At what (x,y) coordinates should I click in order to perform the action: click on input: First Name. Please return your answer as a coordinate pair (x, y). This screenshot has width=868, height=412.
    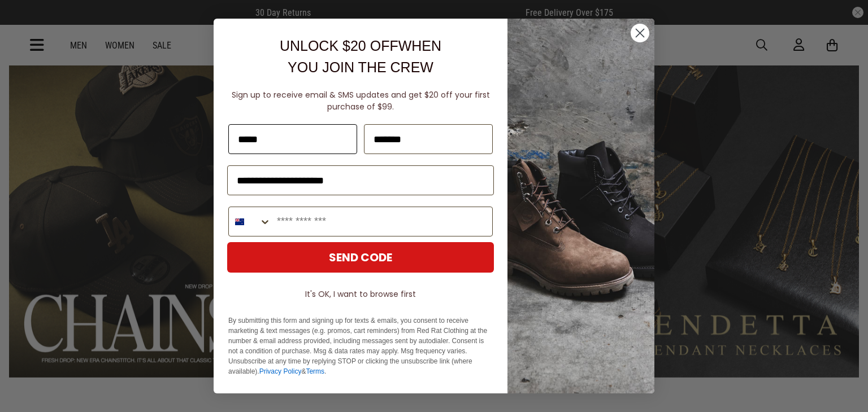
    Looking at the image, I should click on (292, 139).